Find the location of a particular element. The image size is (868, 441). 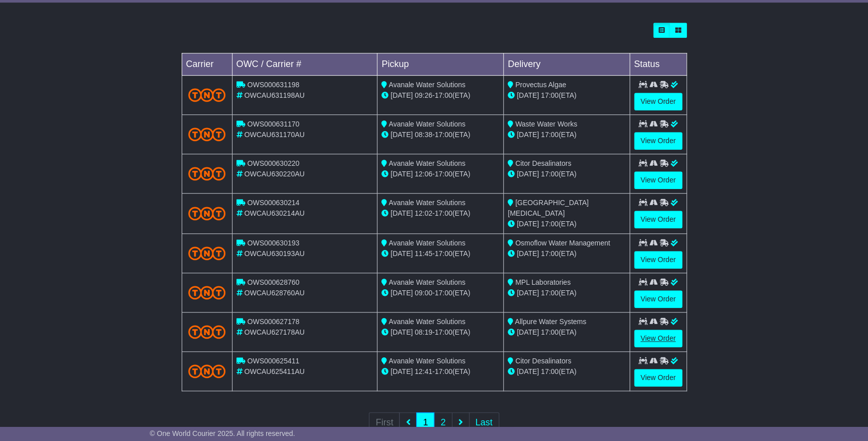

a: 1 is located at coordinates (425, 422).